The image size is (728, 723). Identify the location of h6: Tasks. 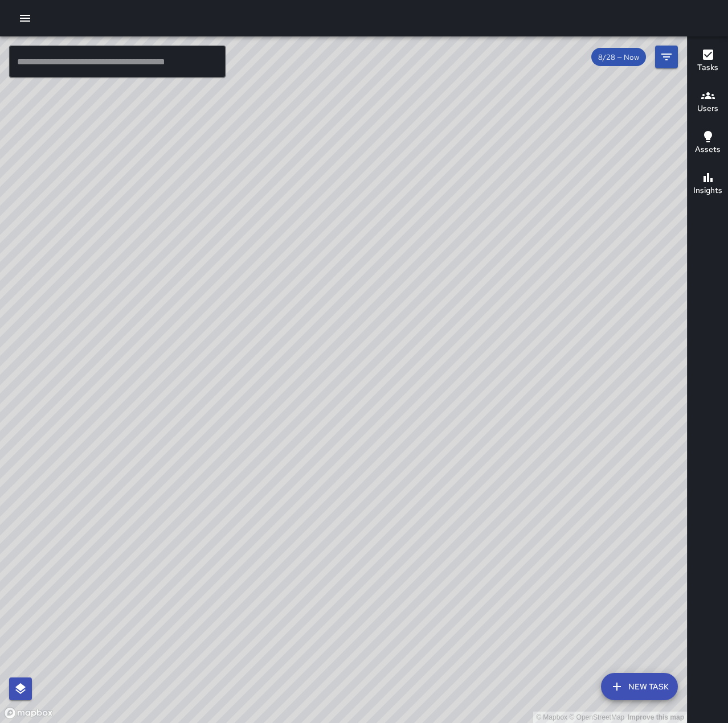
(707, 67).